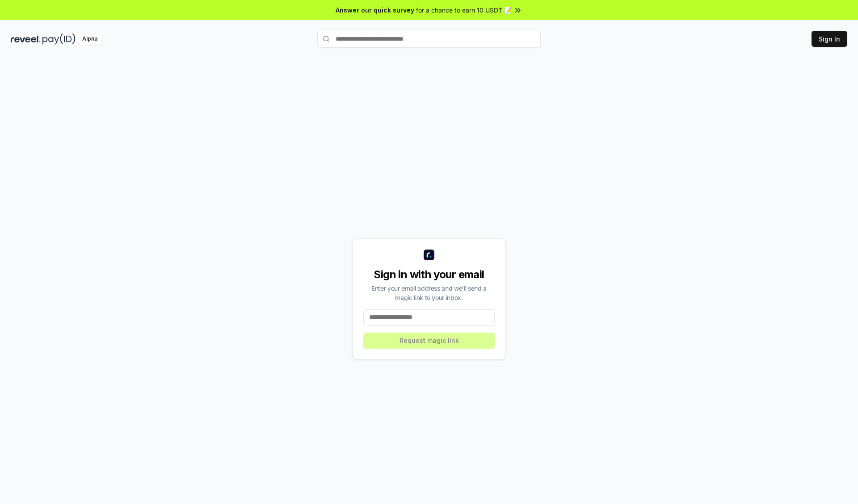  Describe the element at coordinates (429, 274) in the screenshot. I see `div: Sign in with your email` at that location.